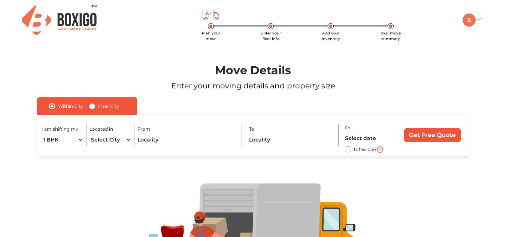 The width and height of the screenshot is (506, 237). Describe the element at coordinates (211, 36) in the screenshot. I see `span: Plan your move` at that location.